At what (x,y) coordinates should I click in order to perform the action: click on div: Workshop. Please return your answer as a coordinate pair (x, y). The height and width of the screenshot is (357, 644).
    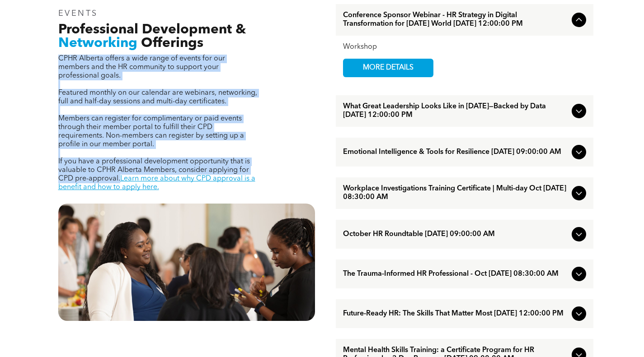
    Looking at the image, I should click on (465, 47).